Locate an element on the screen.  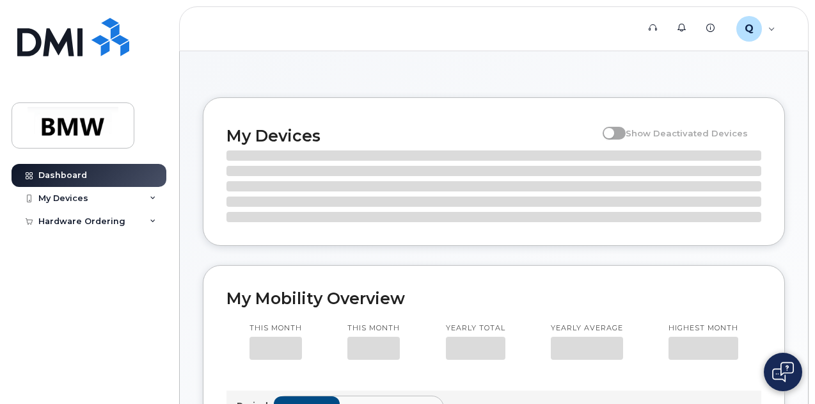
span: Show Deactivated Devices is located at coordinates (686, 133).